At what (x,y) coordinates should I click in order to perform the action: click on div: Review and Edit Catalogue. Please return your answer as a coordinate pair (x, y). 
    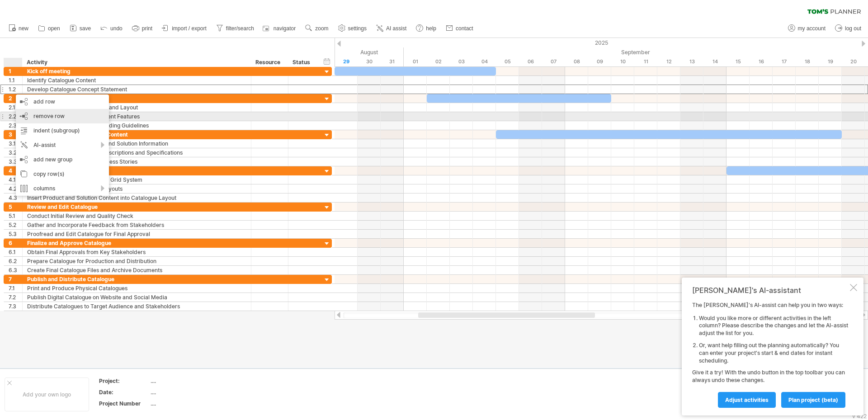
    Looking at the image, I should click on (137, 207).